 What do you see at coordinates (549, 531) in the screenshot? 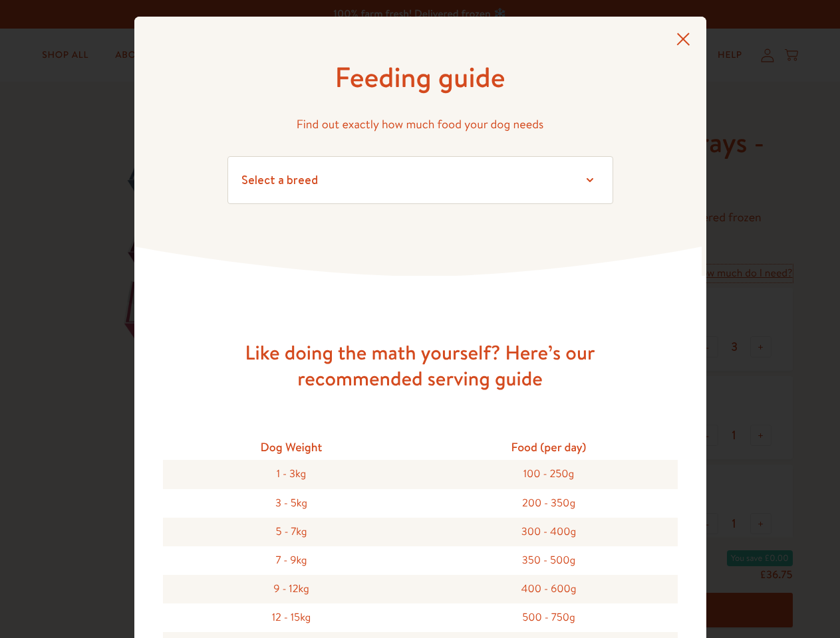
I see `div: 300 - 400g` at bounding box center [549, 531].